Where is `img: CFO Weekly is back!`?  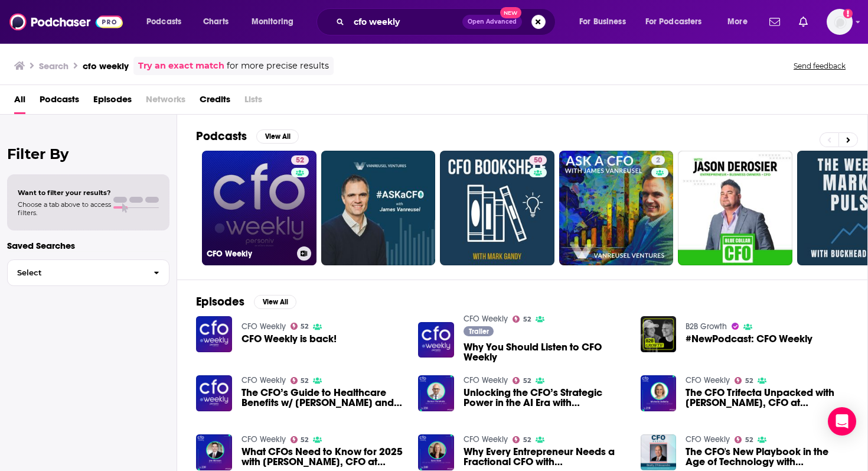
img: CFO Weekly is back! is located at coordinates (214, 334).